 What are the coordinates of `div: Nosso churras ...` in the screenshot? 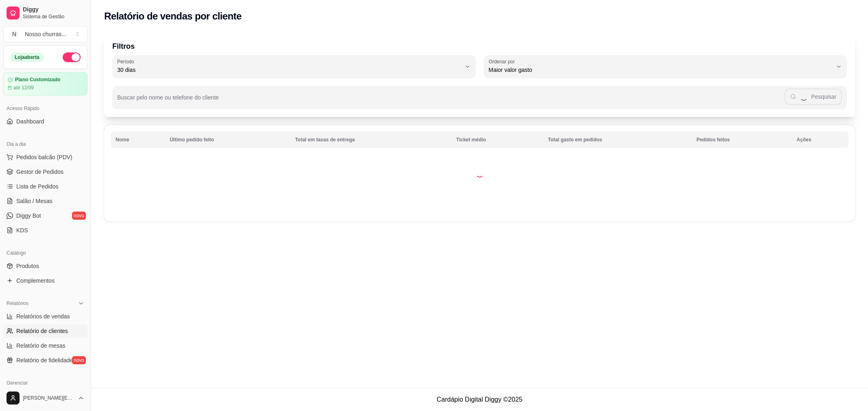 It's located at (46, 34).